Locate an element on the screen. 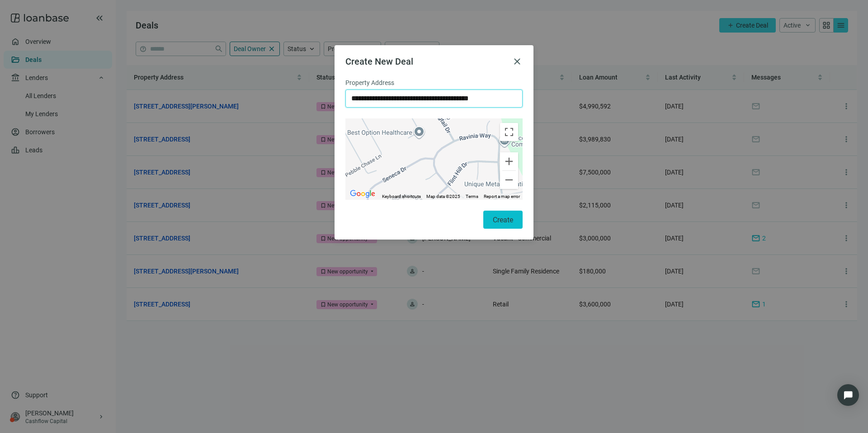  a: Report a map error is located at coordinates (502, 196).